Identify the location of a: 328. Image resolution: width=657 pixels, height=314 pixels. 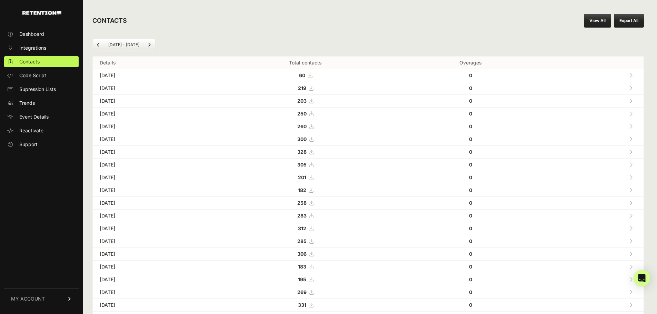
(305, 152).